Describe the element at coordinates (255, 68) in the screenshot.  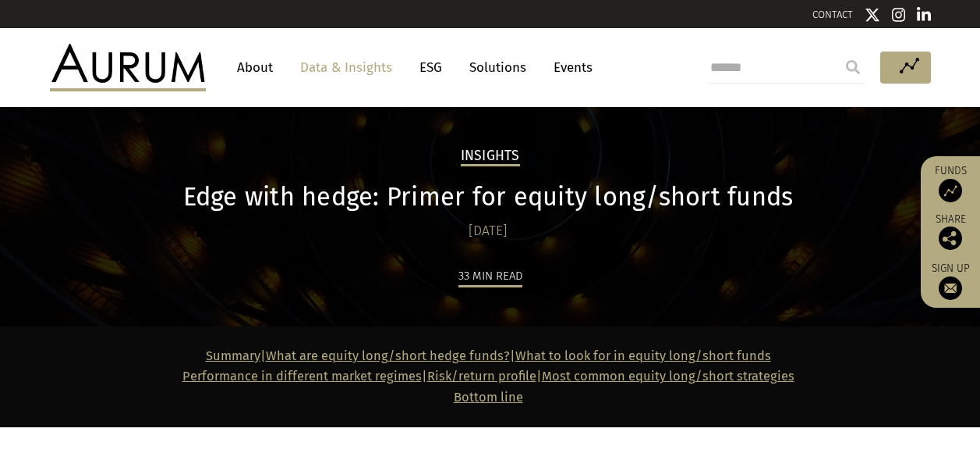
I see `a: About` at that location.